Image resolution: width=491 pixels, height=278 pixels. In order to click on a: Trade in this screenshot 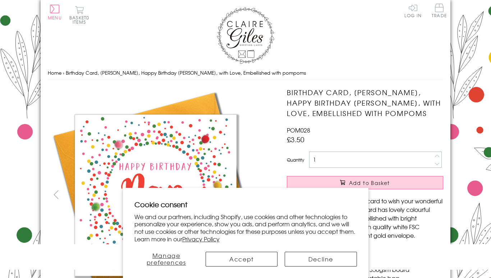, I will do `click(439, 11)`.